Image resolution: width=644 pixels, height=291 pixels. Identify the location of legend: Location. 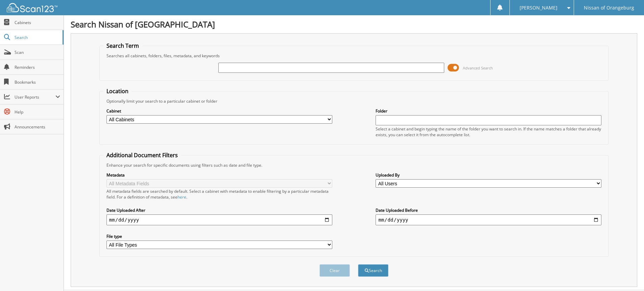
(118, 91).